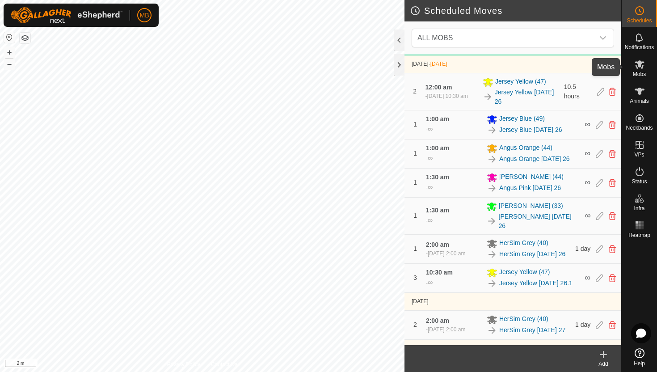 The width and height of the screenshot is (657, 372). I want to click on span: Infra, so click(639, 208).